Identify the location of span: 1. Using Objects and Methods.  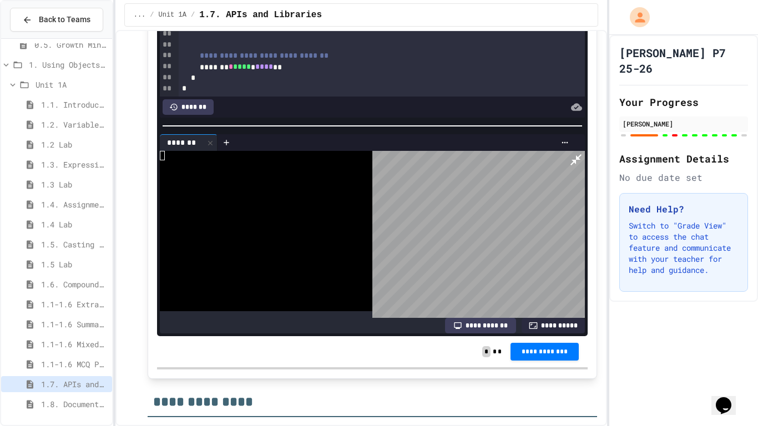
(68, 64).